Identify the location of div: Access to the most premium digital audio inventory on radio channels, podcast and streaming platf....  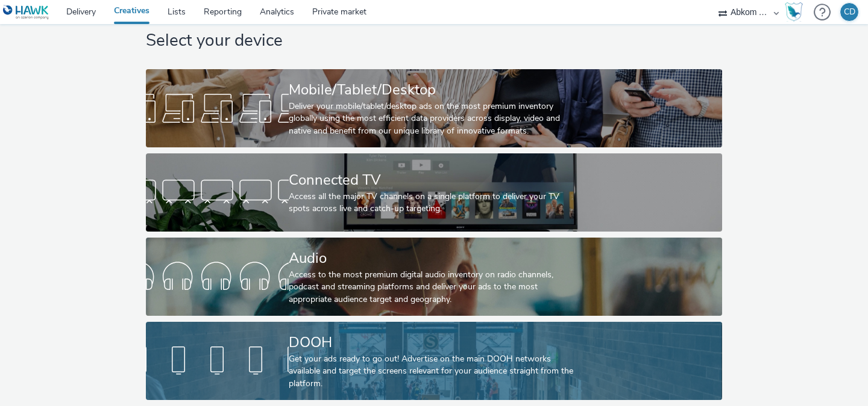
(431, 287).